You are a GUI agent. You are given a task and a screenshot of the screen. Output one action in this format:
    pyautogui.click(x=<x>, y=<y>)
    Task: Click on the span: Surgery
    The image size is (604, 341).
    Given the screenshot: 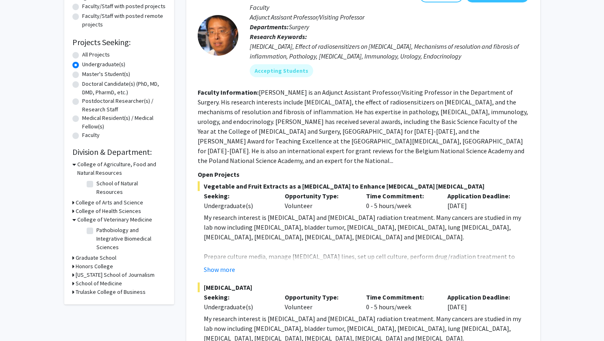 What is the action you would take?
    pyautogui.click(x=299, y=27)
    